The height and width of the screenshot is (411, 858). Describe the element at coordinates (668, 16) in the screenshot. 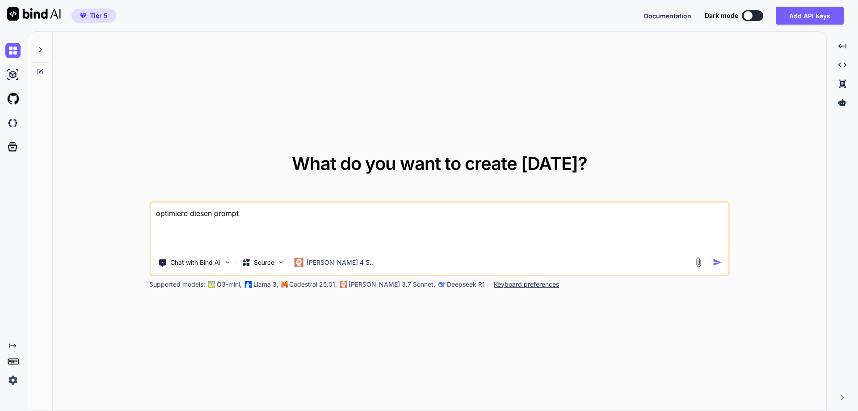

I see `button: Documentation` at that location.